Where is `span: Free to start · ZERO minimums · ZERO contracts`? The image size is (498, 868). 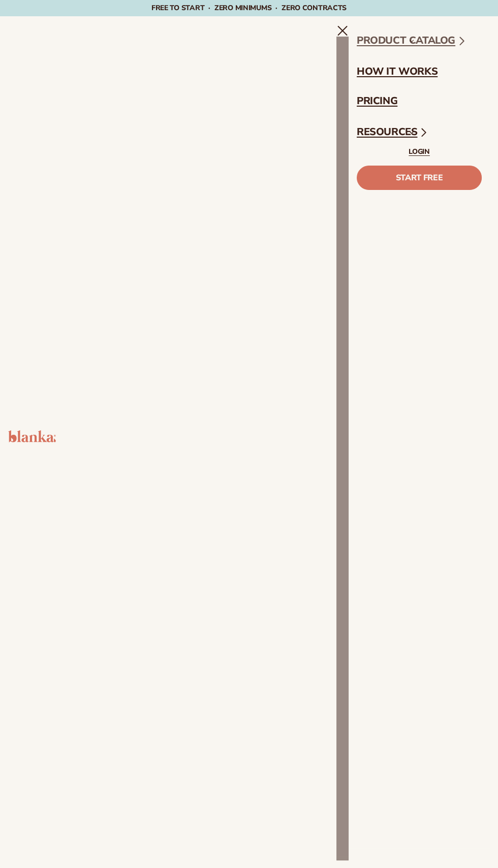 span: Free to start · ZERO minimums · ZERO contracts is located at coordinates (249, 8).